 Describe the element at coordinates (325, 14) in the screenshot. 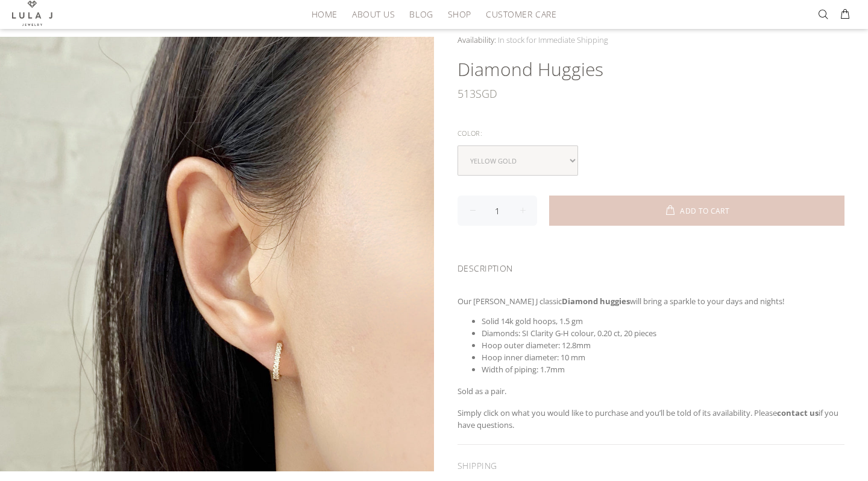

I see `span: HOME` at that location.